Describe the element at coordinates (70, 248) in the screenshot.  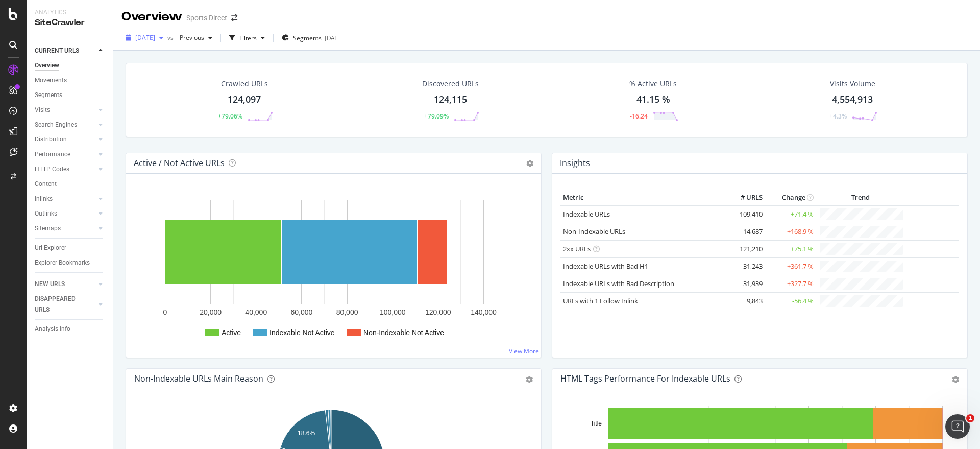
I see `a: Url Explorer` at that location.